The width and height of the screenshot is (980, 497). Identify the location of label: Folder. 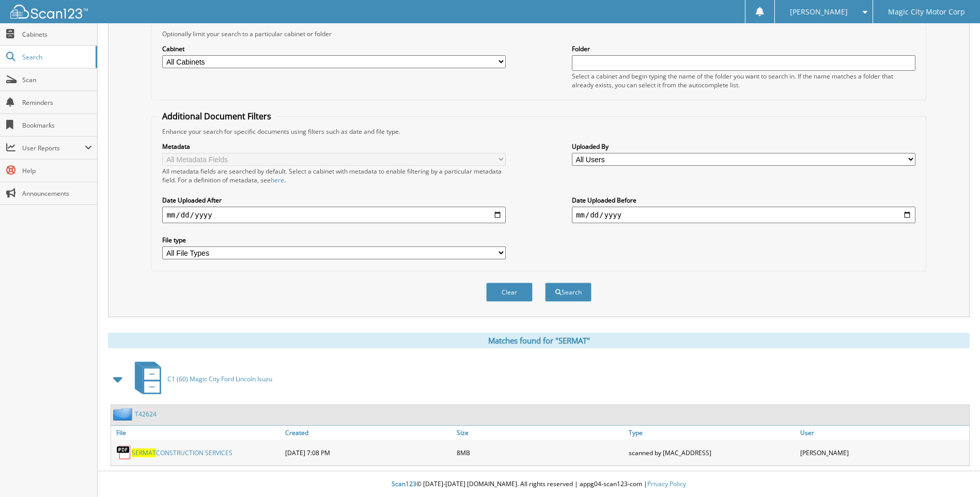
(743, 48).